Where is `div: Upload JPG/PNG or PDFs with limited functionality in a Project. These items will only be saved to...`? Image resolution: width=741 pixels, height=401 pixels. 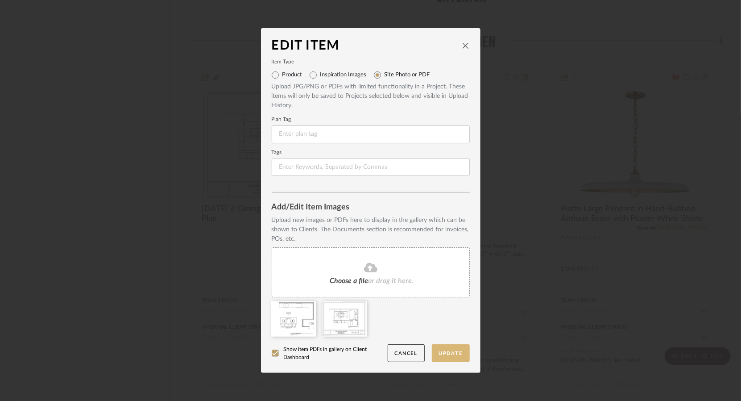
div: Upload JPG/PNG or PDFs with limited functionality in a Project. These items will only be saved to... is located at coordinates (371, 96).